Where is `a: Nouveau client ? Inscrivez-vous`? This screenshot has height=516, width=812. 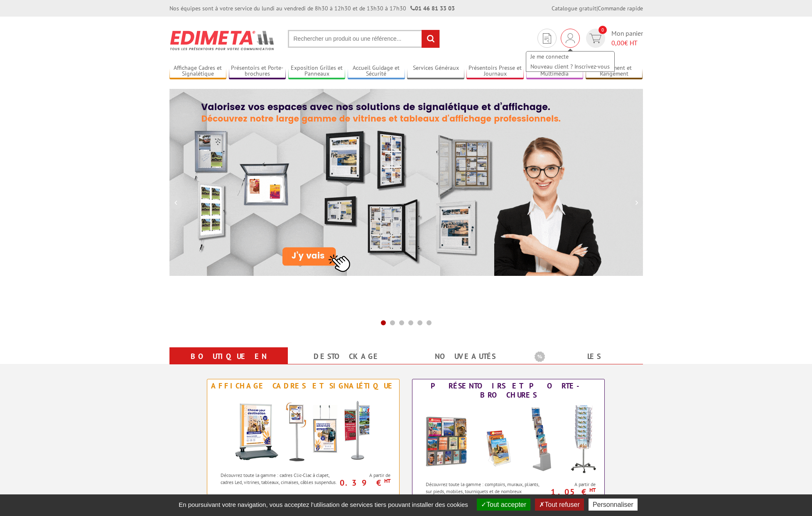
a: Nouveau client ? Inscrivez-vous is located at coordinates (570, 66).